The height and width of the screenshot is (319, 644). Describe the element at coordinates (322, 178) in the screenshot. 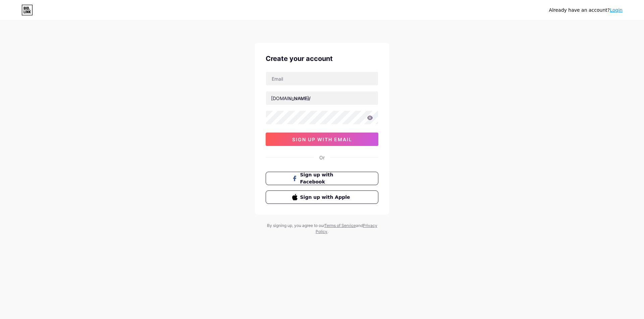

I see `a: Sign up with Facebook` at that location.